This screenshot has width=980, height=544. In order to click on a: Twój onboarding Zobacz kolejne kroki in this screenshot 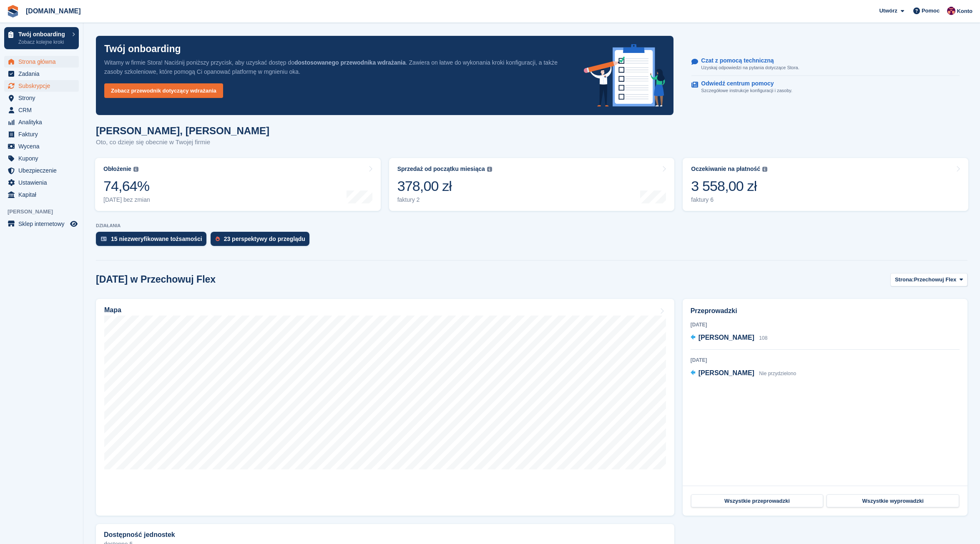, I will do `click(41, 38)`.